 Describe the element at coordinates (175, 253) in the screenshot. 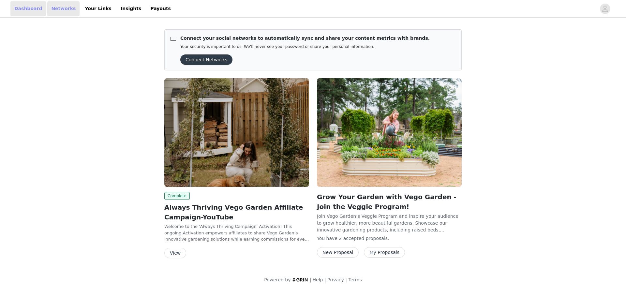

I see `a: View` at that location.